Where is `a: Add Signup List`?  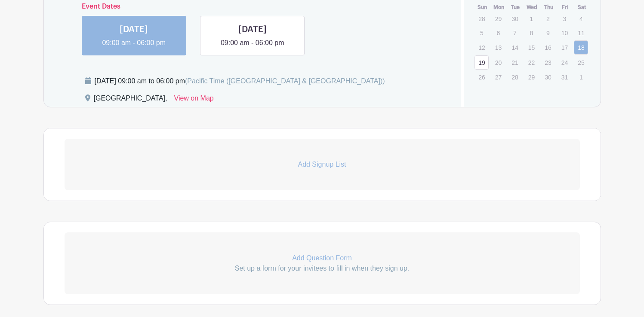 a: Add Signup List is located at coordinates (322, 164).